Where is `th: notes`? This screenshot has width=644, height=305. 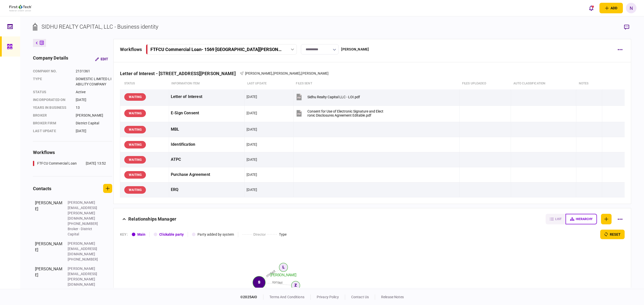
th: notes is located at coordinates (589, 84).